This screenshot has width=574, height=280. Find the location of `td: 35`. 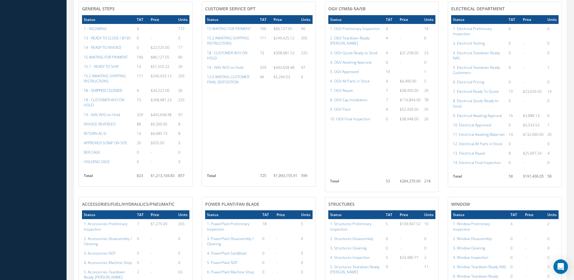

td: 35 is located at coordinates (429, 109).